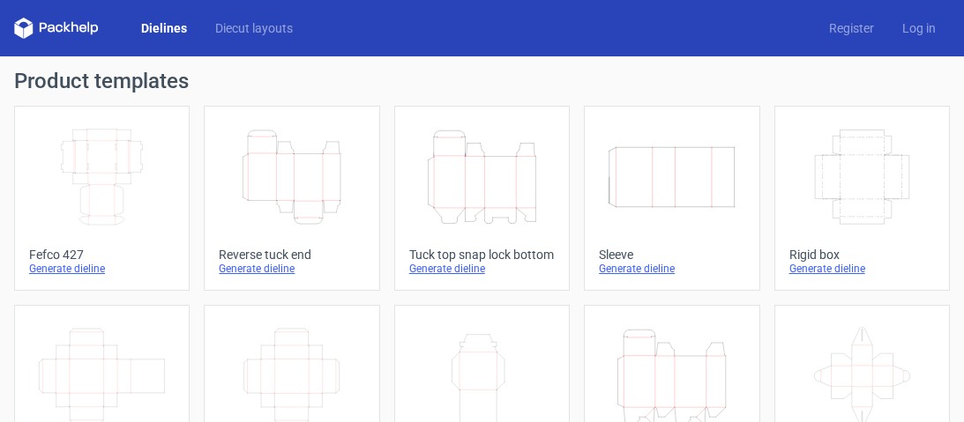 This screenshot has height=422, width=964. What do you see at coordinates (291, 198) in the screenshot?
I see `a: Reverse tuck endGenerate dieline` at bounding box center [291, 198].